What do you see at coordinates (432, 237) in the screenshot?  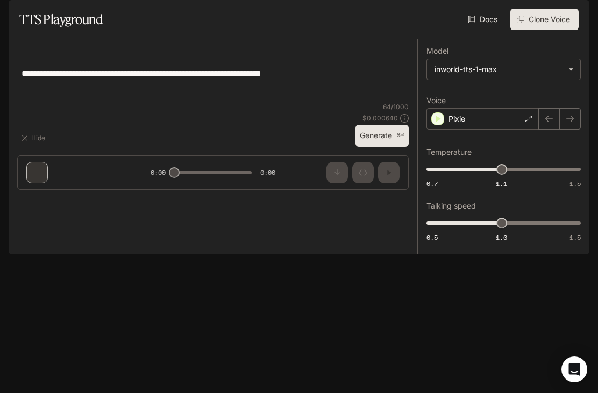 I see `span: 0.5` at bounding box center [432, 237].